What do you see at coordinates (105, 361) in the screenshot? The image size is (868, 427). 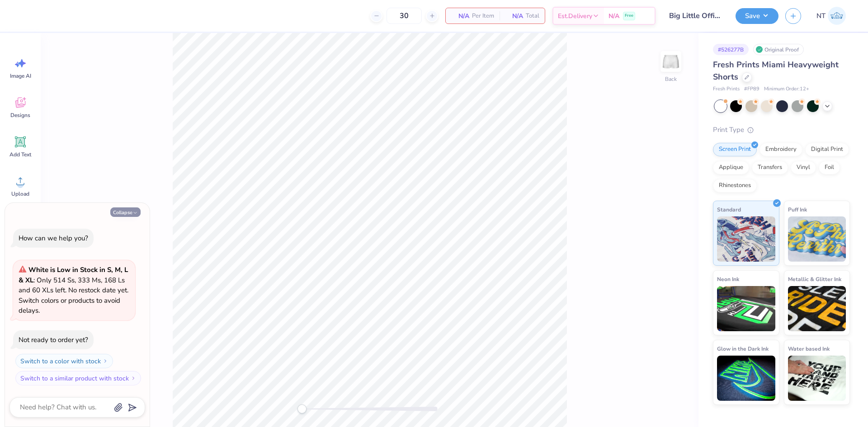 I see `img: Switch to a color with stock` at bounding box center [105, 361].